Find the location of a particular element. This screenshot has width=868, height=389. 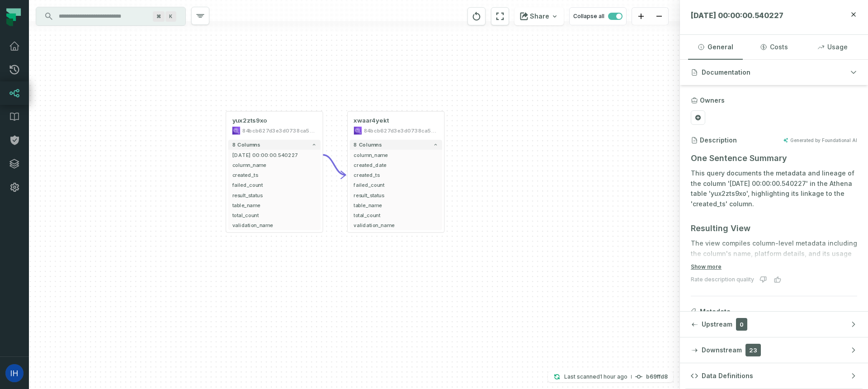

p: The view compiles column-level metadata including the column's name, platform details, and its us... is located at coordinates (774, 259).